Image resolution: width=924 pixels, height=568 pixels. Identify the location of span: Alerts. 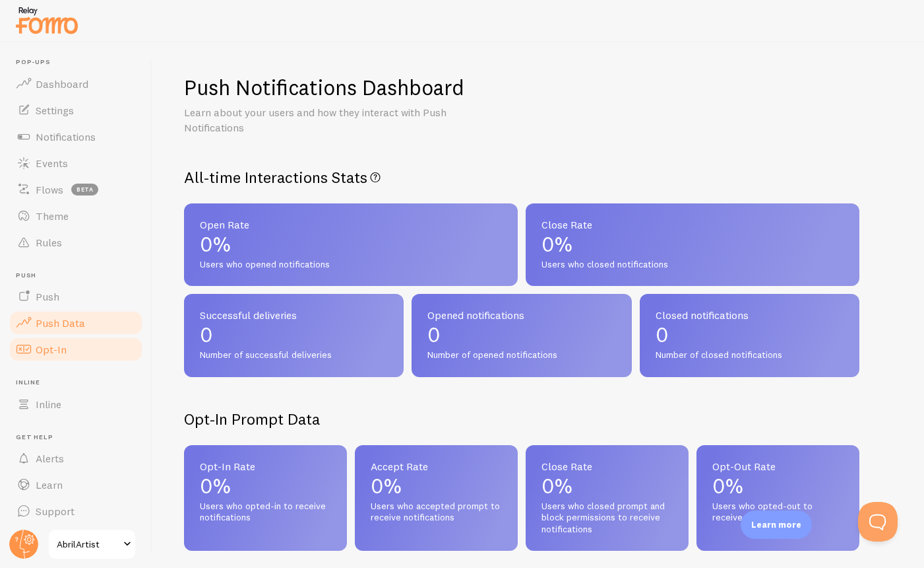
(50, 458).